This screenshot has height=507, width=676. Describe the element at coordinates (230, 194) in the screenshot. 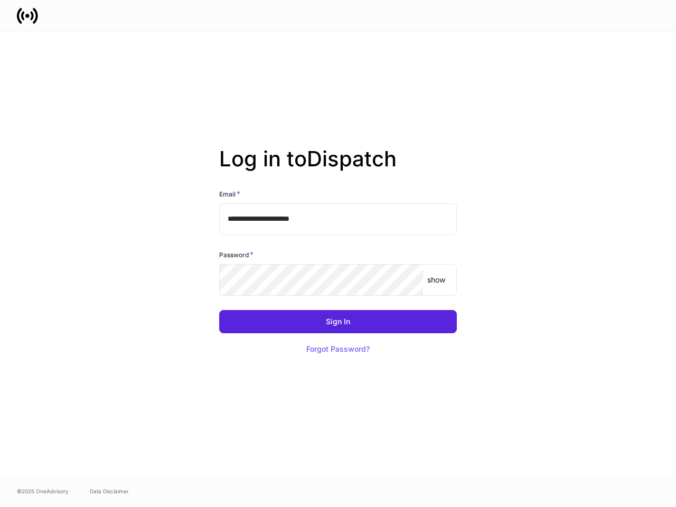

I see `h6: Email` at that location.